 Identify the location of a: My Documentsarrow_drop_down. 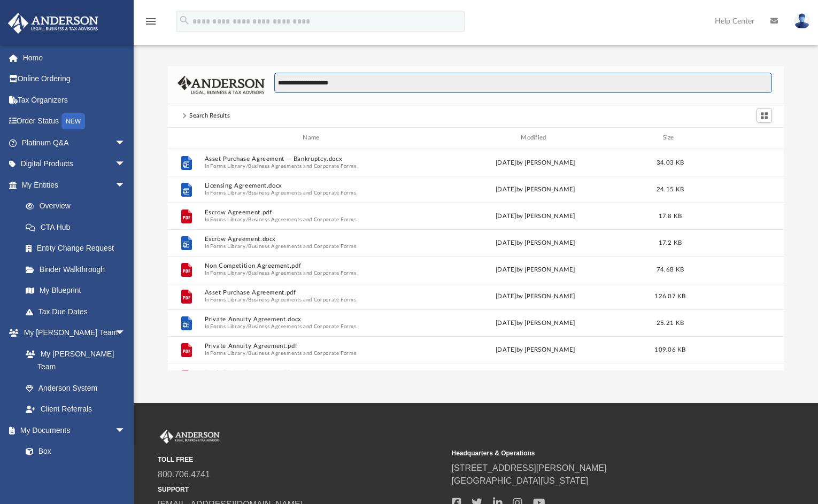
(72, 430).